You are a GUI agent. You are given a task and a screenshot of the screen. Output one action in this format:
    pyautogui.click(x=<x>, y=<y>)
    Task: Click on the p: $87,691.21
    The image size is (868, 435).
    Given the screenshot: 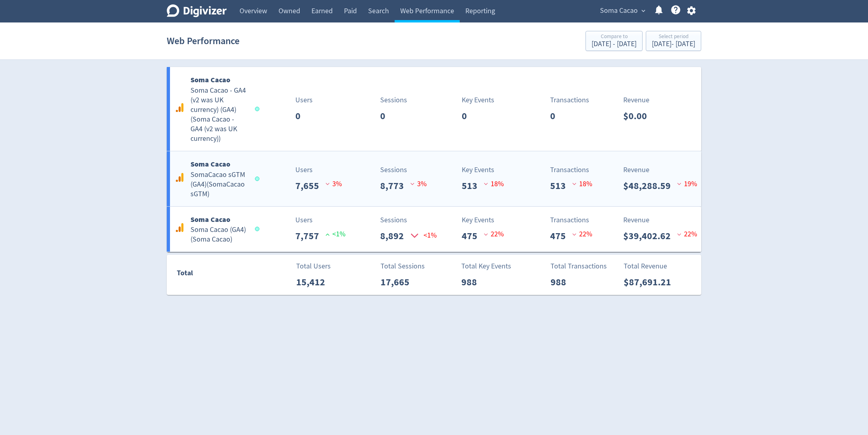 What is the action you would take?
    pyautogui.click(x=650, y=283)
    